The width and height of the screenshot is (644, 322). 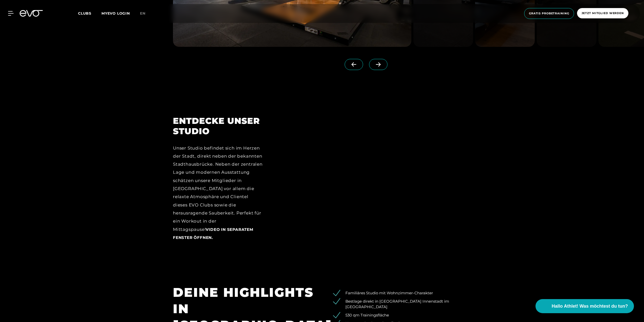 What do you see at coordinates (602, 13) in the screenshot?
I see `span: Jetzt Mitglied werden` at bounding box center [602, 13].